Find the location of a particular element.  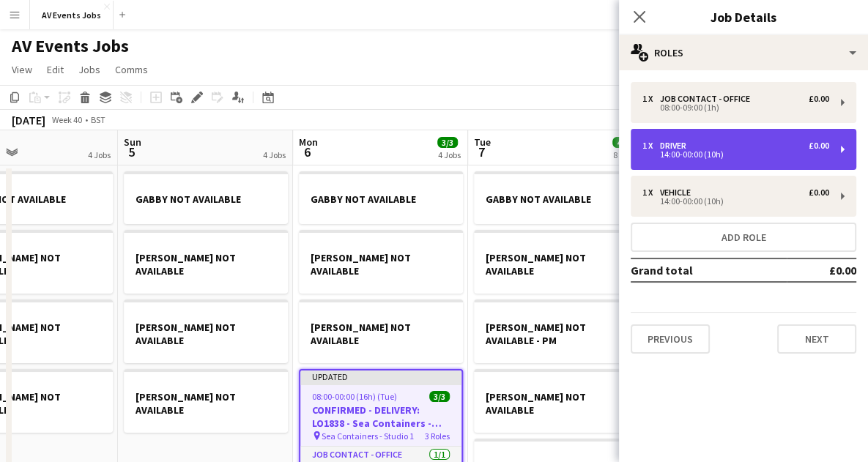

span: 6 is located at coordinates (307, 152).